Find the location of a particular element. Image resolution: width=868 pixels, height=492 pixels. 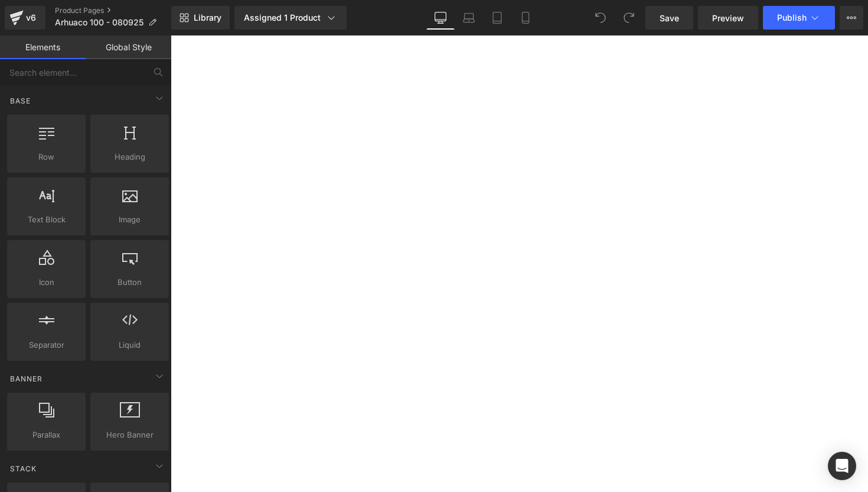

a: Preview is located at coordinates (728, 18).